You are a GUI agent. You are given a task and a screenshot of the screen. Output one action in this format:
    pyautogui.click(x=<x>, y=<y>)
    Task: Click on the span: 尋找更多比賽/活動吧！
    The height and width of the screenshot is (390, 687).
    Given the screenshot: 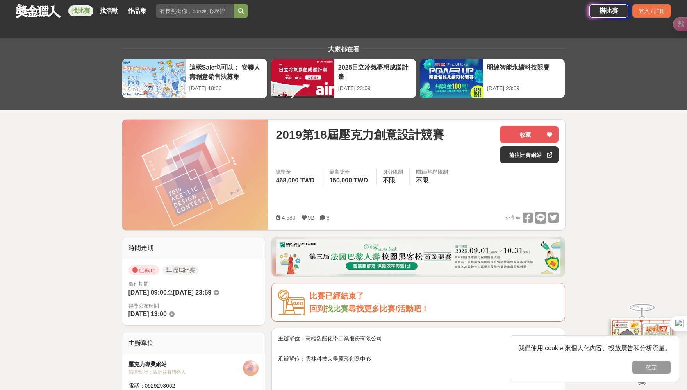 What is the action you would take?
    pyautogui.click(x=389, y=309)
    